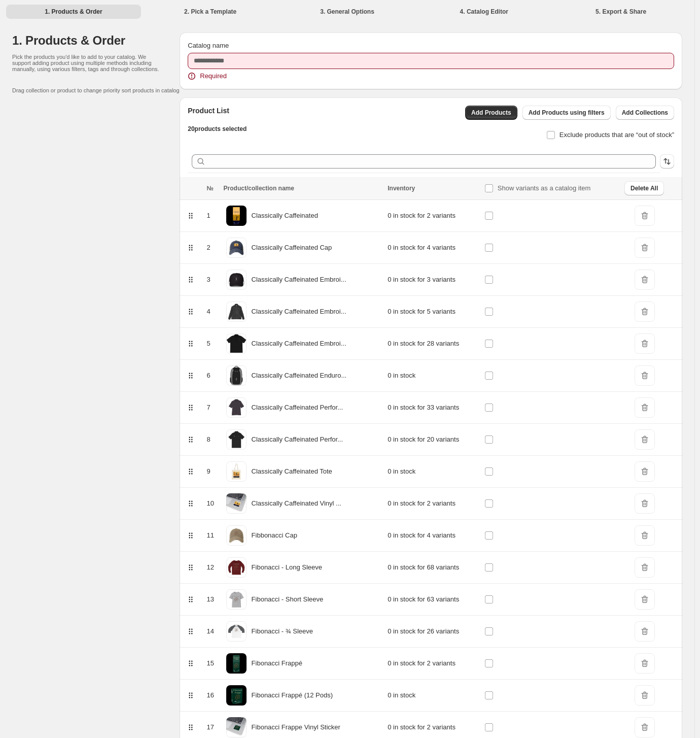  What do you see at coordinates (296, 503) in the screenshot?
I see `p: Classically Caffeinated Vinyl ...` at bounding box center [296, 503].